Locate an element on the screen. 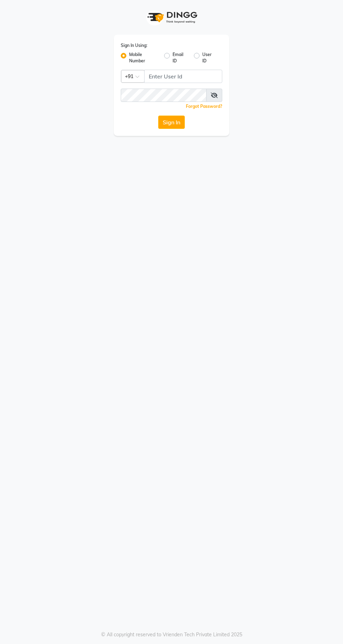 This screenshot has width=343, height=644. label: Mobile Number is located at coordinates (144, 58).